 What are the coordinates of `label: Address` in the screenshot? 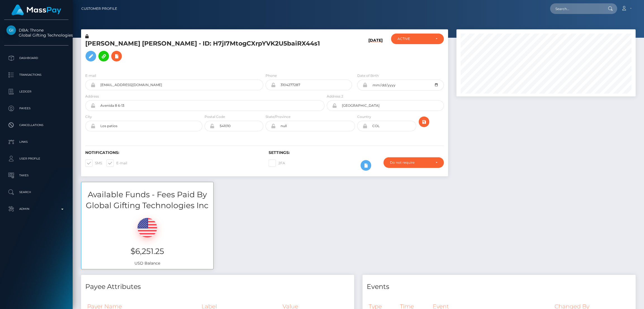 It's located at (92, 96).